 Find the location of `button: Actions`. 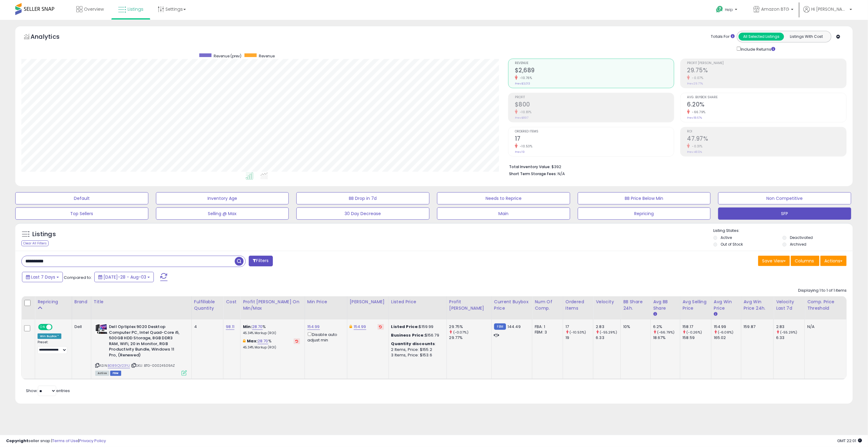

button: Actions is located at coordinates (833, 261).